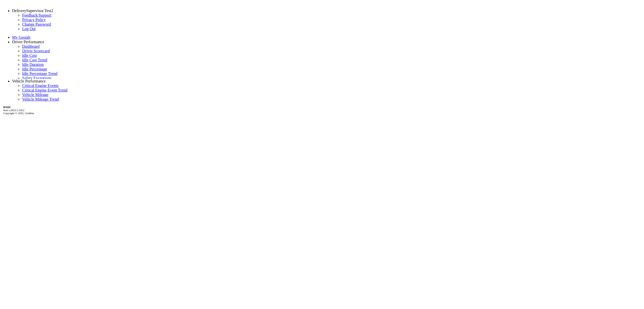 The width and height of the screenshot is (644, 309). What do you see at coordinates (21, 37) in the screenshot?
I see `a: My Geotab` at bounding box center [21, 37].